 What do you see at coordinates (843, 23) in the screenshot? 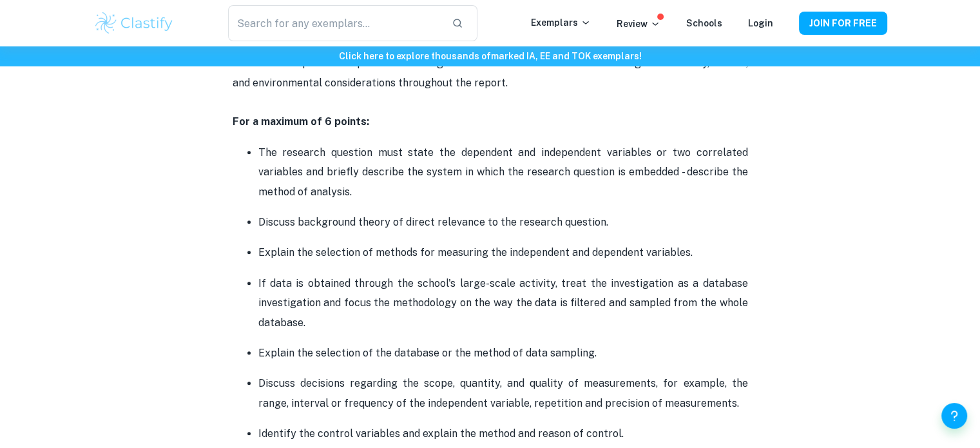
I see `a: JOIN FOR FREE` at bounding box center [843, 23].